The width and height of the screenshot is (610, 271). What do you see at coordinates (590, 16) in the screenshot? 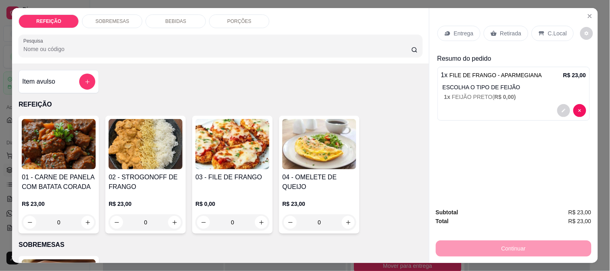
I see `button: Close` at bounding box center [590, 16].